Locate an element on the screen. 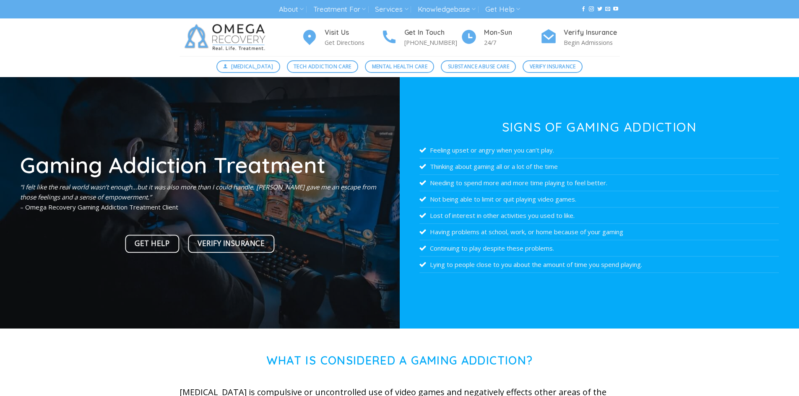 The height and width of the screenshot is (396, 799). li: Feeling upset or angry when you can’t play. is located at coordinates (599, 150).